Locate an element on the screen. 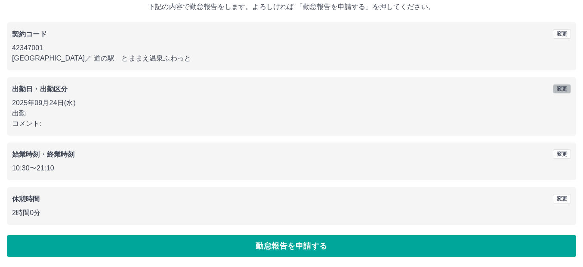  p: 2時間0分 is located at coordinates (291, 213).